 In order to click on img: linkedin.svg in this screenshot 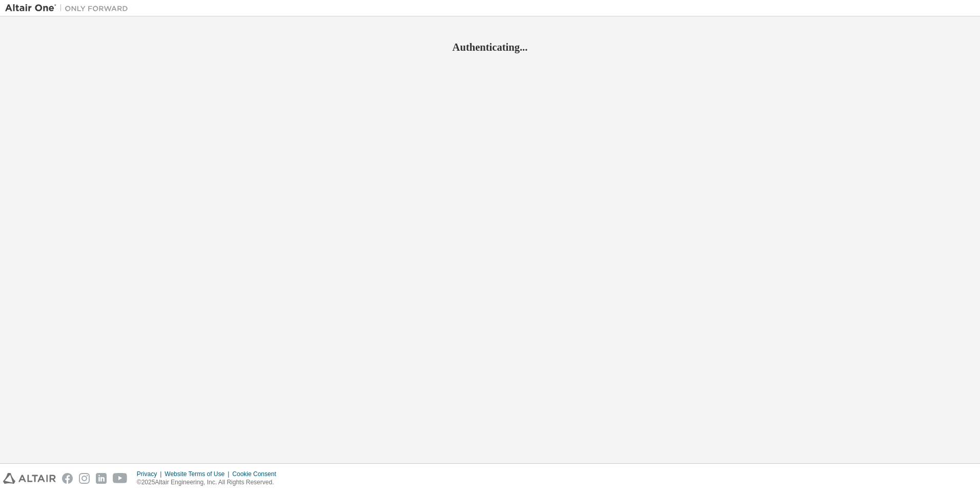, I will do `click(101, 478)`.